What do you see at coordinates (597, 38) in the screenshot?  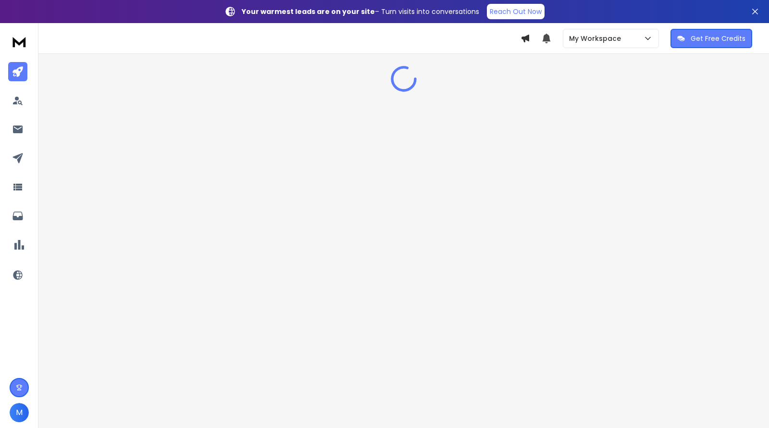 I see `p: My Workspace` at bounding box center [597, 38].